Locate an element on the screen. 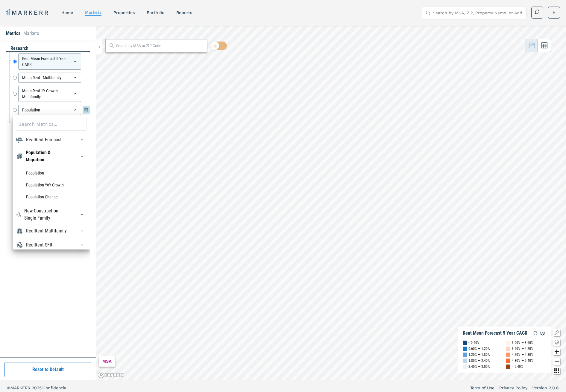 The width and height of the screenshot is (566, 392). img: New Construction Single Family is located at coordinates (19, 214).